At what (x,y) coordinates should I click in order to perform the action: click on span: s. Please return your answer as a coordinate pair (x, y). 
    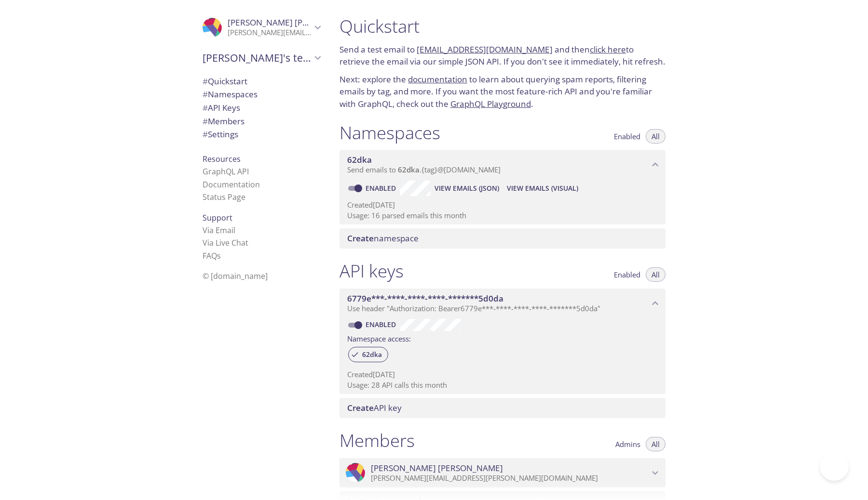
    Looking at the image, I should click on (219, 256).